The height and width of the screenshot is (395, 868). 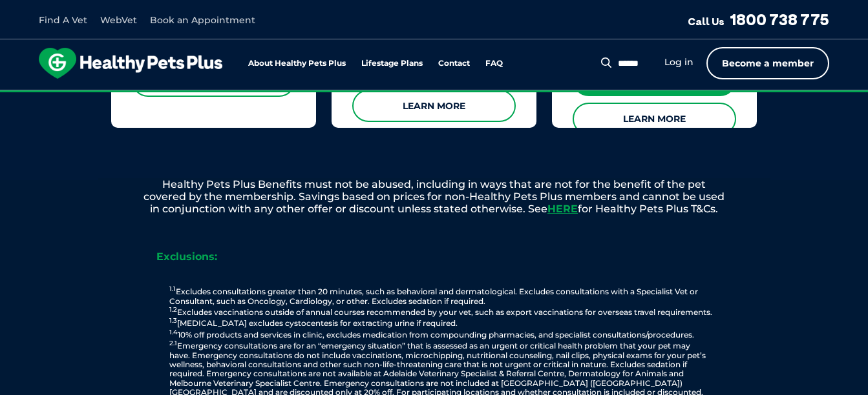 I want to click on span: Proactive, preventative wellness program designed to keep your pet healthier and happier for longer, so click(x=433, y=96).